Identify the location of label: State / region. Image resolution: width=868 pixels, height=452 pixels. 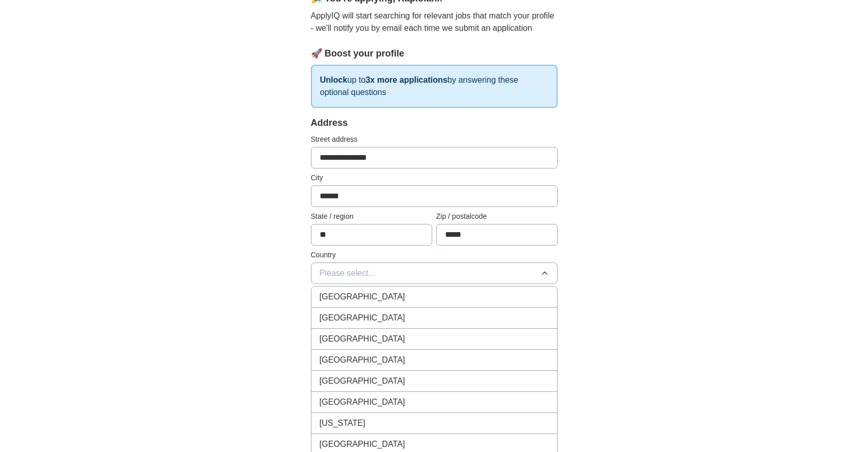
(371, 216).